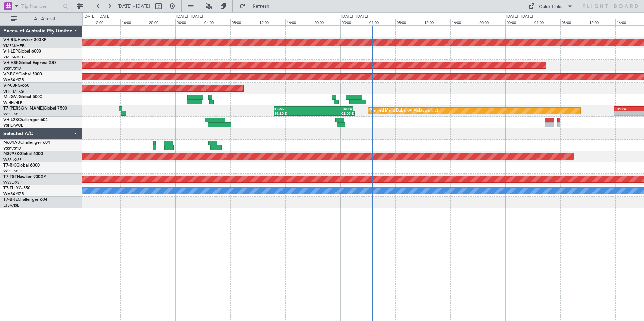 The image size is (644, 321). Describe the element at coordinates (257, 7) in the screenshot. I see `button: Refresh` at that location.